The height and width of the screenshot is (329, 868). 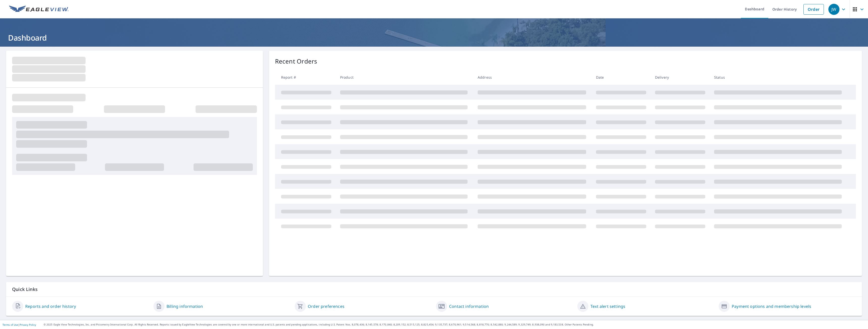 I want to click on p: © 2025 Eagle View Technologies, Inc. and Pictometry International Corp. All Rights Reserved. Repo..., so click(x=455, y=324).